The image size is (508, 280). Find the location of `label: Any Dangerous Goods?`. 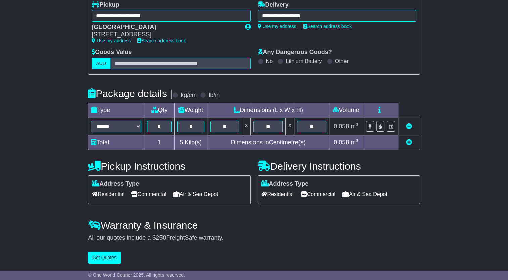

label: Any Dangerous Goods? is located at coordinates (295, 52).